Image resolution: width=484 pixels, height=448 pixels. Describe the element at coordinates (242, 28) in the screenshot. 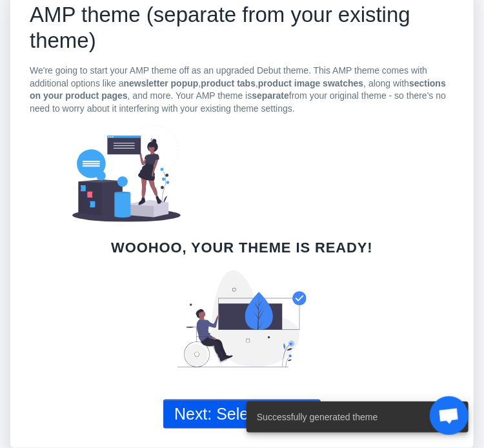

I see `h1: AMP theme (separate from your existing theme)` at that location.